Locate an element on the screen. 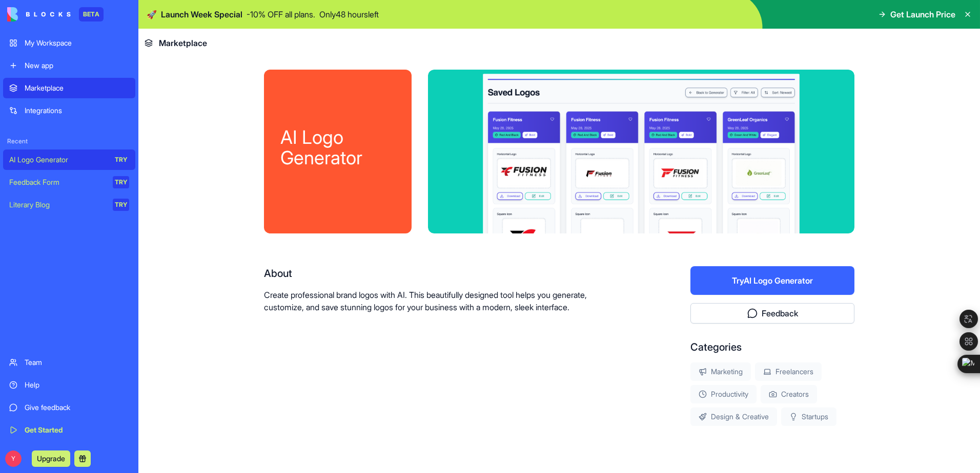 The height and width of the screenshot is (473, 980). span: Y is located at coordinates (13, 459).